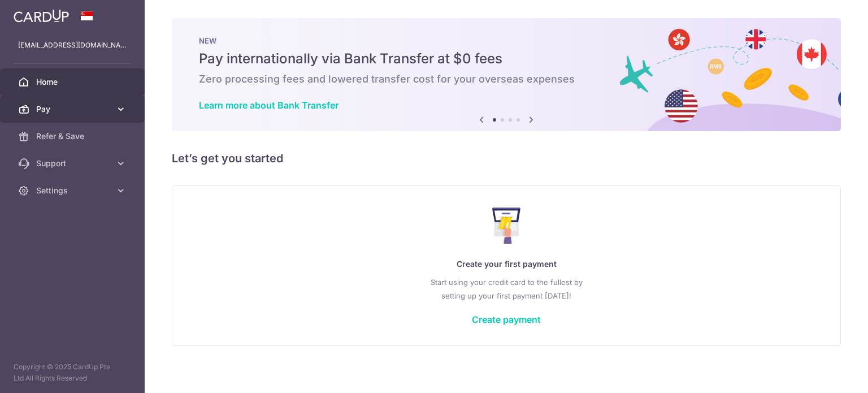 This screenshot has height=393, width=868. What do you see at coordinates (506, 41) in the screenshot?
I see `p: NEW` at bounding box center [506, 41].